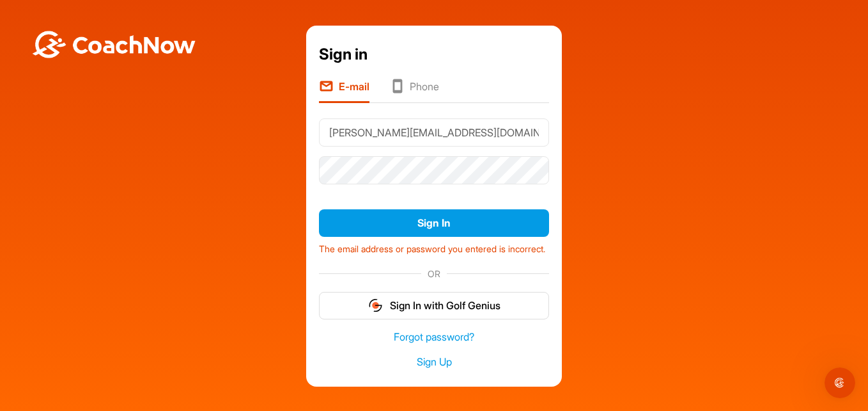  What do you see at coordinates (344, 91) in the screenshot?
I see `li: E-mail` at bounding box center [344, 91].